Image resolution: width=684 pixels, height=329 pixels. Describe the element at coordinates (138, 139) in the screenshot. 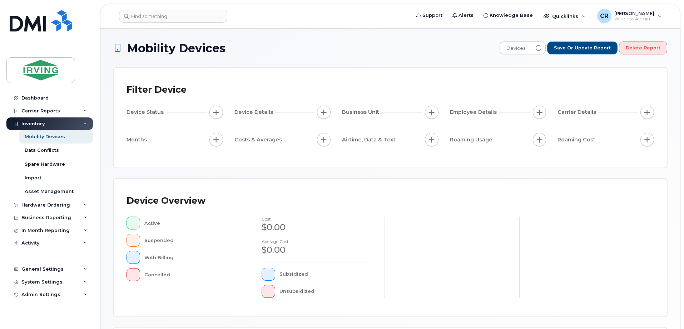

I see `span: Months` at that location.